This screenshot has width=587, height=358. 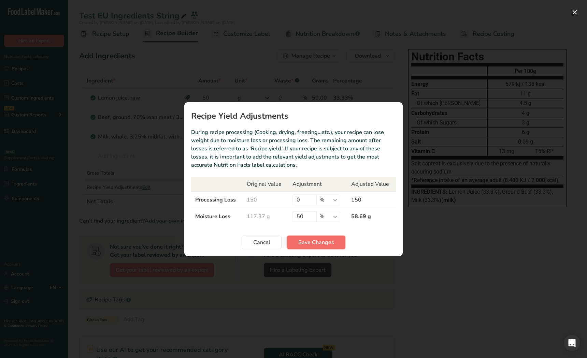 What do you see at coordinates (262, 243) in the screenshot?
I see `button: Cancel` at bounding box center [262, 243].